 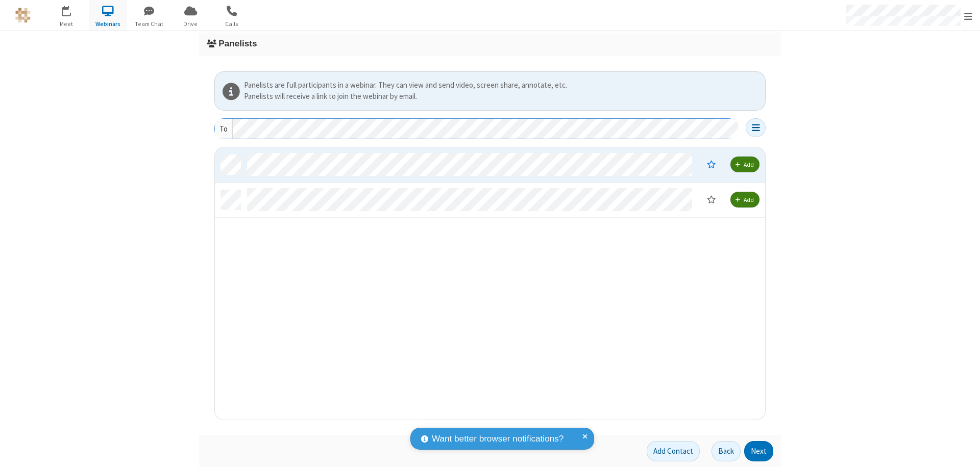 I want to click on div: Panelists will receive a link to join the webinar by email., so click(x=503, y=96).